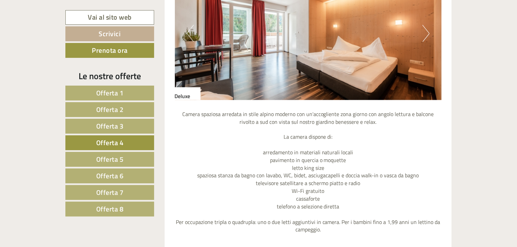  Describe the element at coordinates (110, 143) in the screenshot. I see `span: Offerta 4` at that location.